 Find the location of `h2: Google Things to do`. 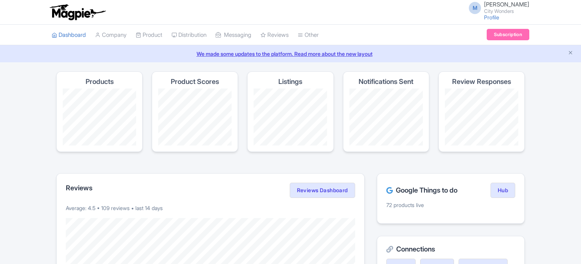

h2: Google Things to do is located at coordinates (422, 191).